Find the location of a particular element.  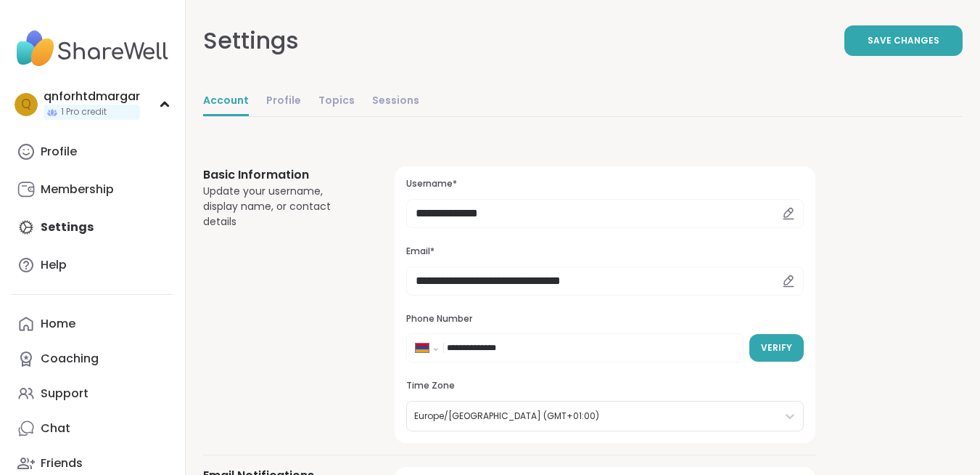

div: Home is located at coordinates (58, 324).